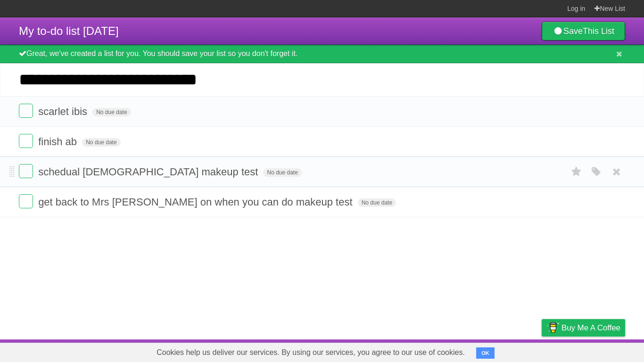 The height and width of the screenshot is (362, 644). What do you see at coordinates (599, 32) in the screenshot?
I see `b: This List` at bounding box center [599, 32].